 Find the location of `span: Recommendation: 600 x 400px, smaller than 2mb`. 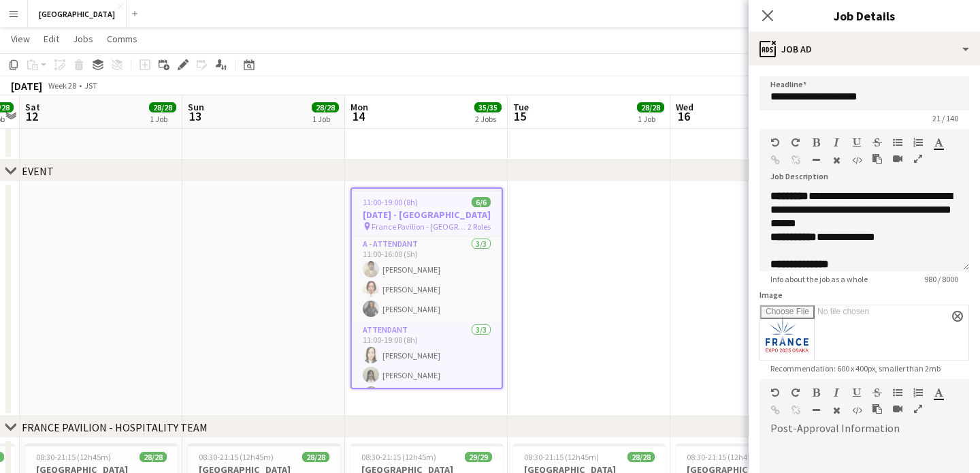

span: Recommendation: 600 x 400px, smaller than 2mb is located at coordinates (856, 368).